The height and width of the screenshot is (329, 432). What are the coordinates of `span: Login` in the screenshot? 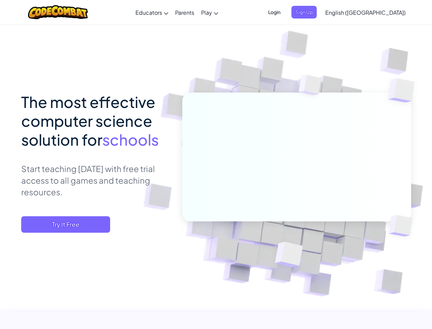 It's located at (275, 12).